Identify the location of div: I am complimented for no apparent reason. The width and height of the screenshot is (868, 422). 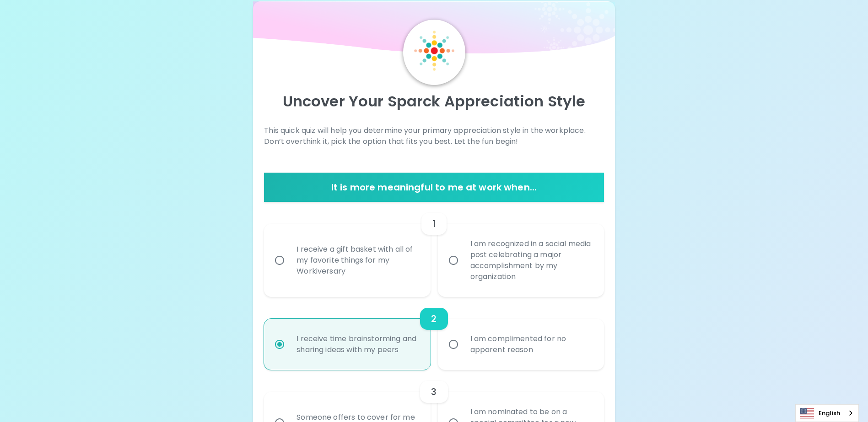
(530, 345).